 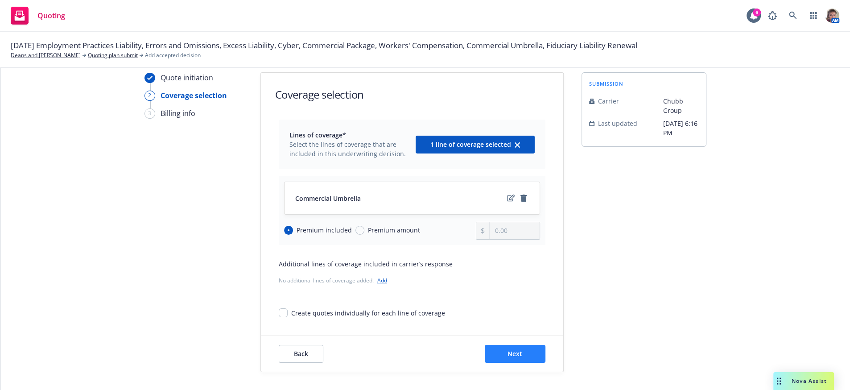 I want to click on button: 1 line of coverage selectedclear selection, so click(x=475, y=144).